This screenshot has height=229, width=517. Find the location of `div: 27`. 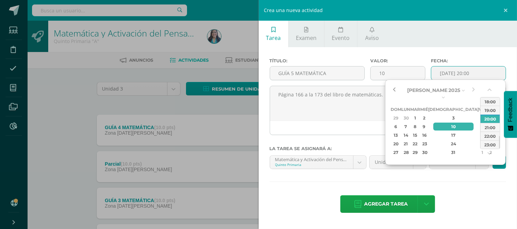

div: 27 is located at coordinates (396, 152).